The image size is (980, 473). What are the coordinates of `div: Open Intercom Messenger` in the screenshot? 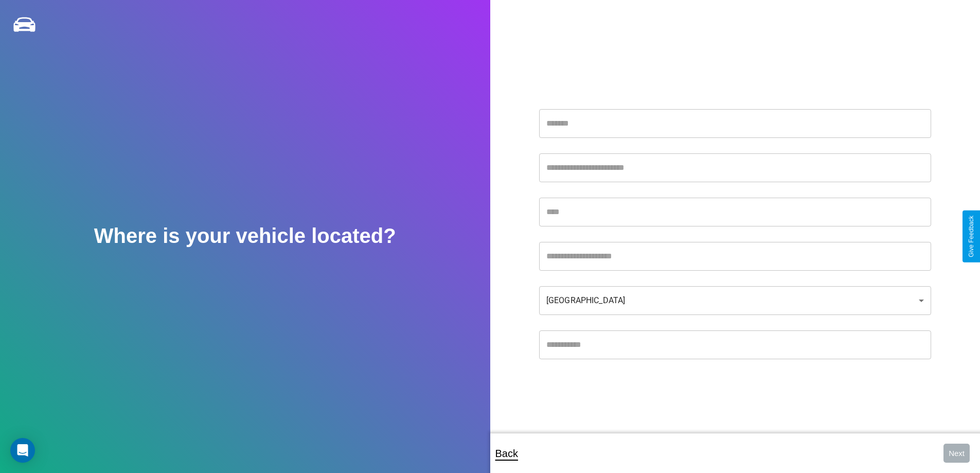 It's located at (22, 451).